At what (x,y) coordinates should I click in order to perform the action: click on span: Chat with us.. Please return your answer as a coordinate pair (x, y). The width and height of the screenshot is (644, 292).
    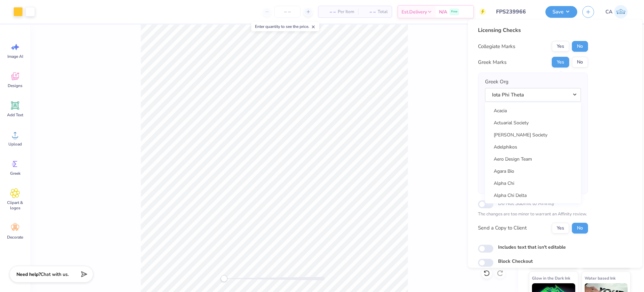
    Looking at the image, I should click on (55, 274).